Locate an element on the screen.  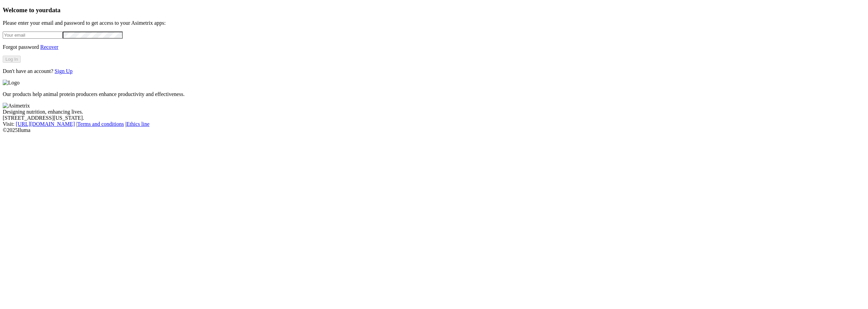
p: Our products help animal protein producers enhance productivity and effectiveness. is located at coordinates (434, 94).